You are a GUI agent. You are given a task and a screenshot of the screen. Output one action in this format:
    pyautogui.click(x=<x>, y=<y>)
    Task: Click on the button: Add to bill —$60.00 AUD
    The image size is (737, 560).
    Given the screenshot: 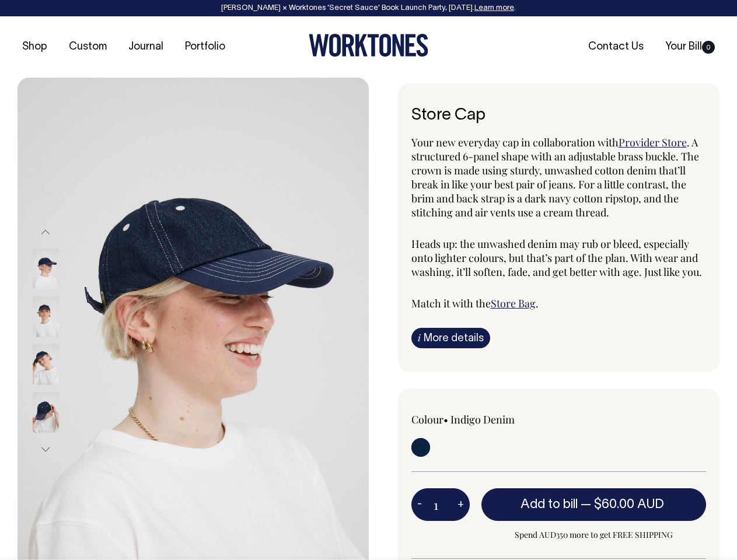 What is the action you would take?
    pyautogui.click(x=594, y=505)
    